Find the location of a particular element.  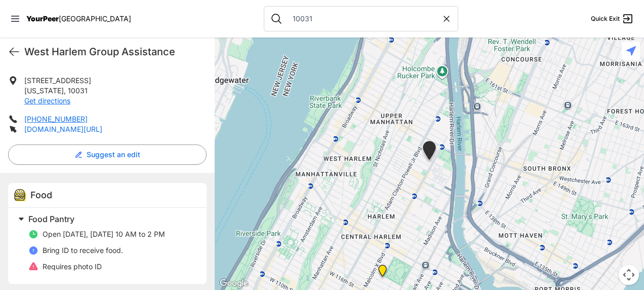

span: YourPeer is located at coordinates (42, 18).